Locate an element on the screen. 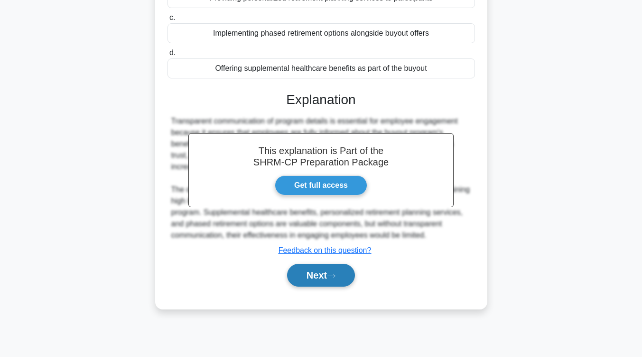 The height and width of the screenshot is (357, 642). a: Feedback on this question? is located at coordinates (325, 250).